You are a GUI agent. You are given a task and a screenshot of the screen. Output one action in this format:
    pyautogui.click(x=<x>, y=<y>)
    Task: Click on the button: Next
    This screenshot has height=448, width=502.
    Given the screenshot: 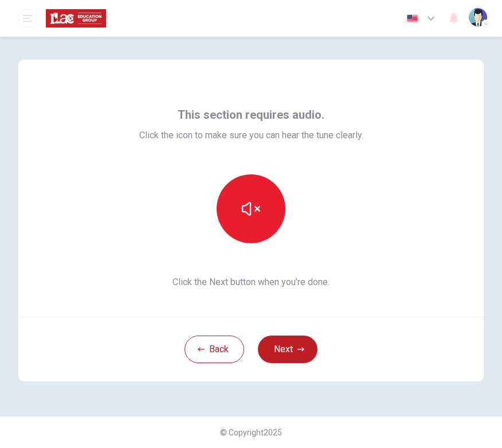 What is the action you would take?
    pyautogui.click(x=288, y=350)
    